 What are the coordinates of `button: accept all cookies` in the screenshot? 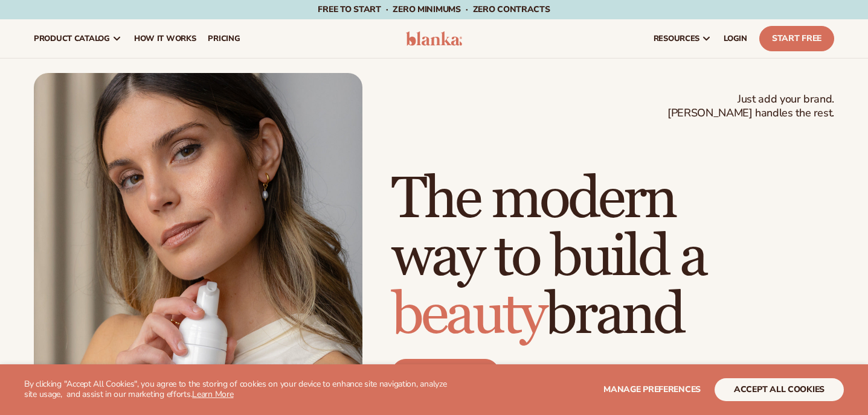 It's located at (779, 390).